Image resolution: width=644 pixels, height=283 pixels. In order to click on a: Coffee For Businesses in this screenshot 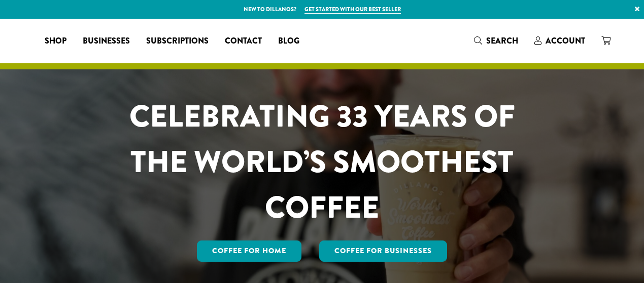, I will do `click(383, 251)`.